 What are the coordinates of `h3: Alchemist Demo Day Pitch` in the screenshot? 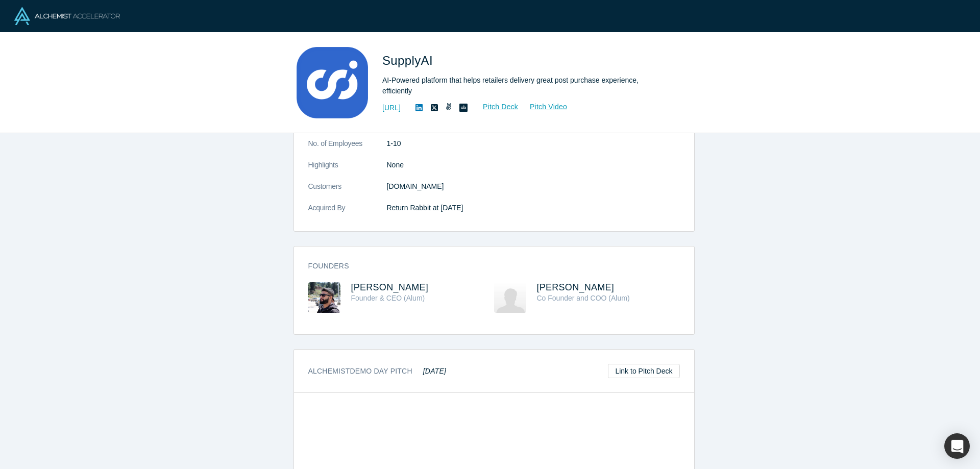 It's located at (377, 371).